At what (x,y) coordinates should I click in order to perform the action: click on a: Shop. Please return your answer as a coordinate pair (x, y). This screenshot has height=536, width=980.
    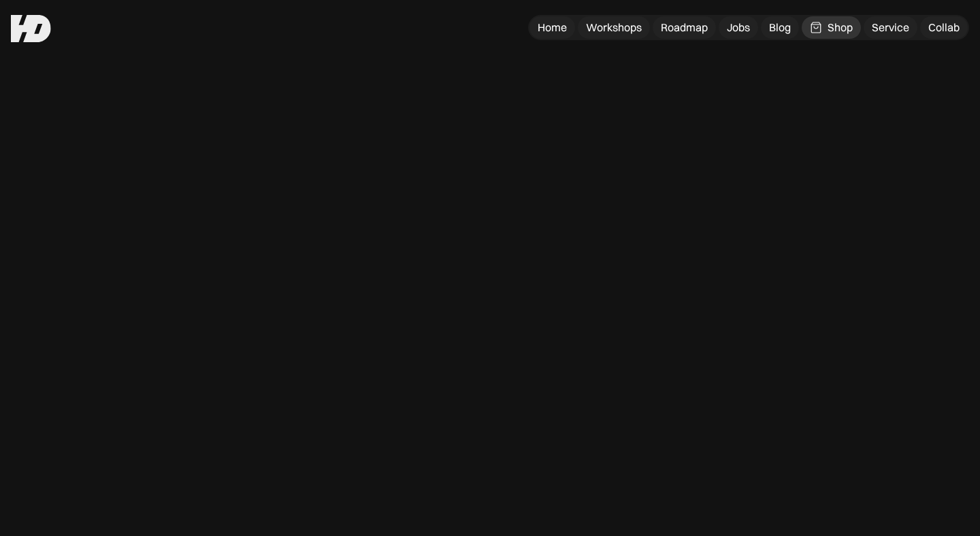
    Looking at the image, I should click on (831, 27).